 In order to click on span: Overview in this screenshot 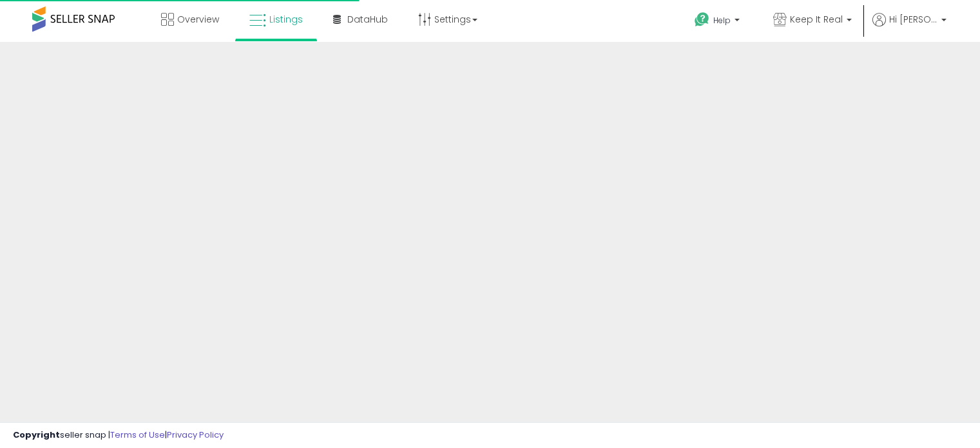, I will do `click(197, 19)`.